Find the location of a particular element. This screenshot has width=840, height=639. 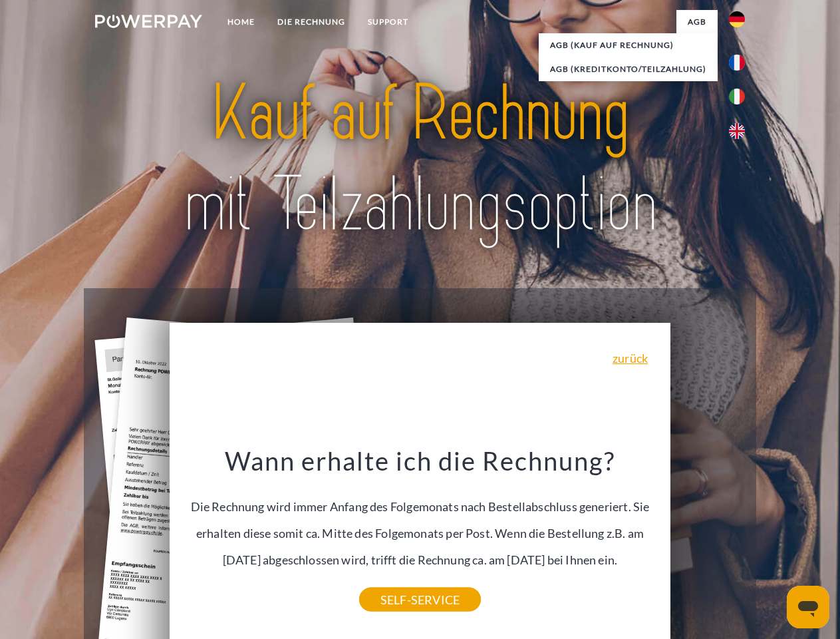

img: fr is located at coordinates (738, 63).